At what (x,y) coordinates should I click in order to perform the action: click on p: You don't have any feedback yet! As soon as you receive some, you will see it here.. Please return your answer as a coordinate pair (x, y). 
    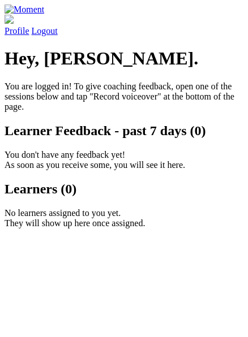
    Looking at the image, I should click on (124, 160).